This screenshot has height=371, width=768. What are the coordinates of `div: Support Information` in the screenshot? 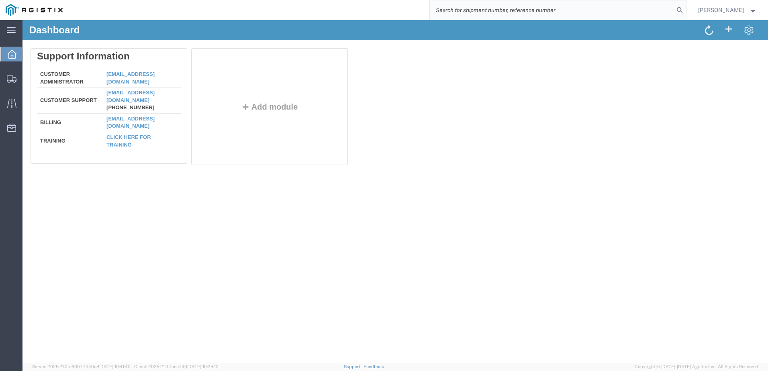 It's located at (86, 36).